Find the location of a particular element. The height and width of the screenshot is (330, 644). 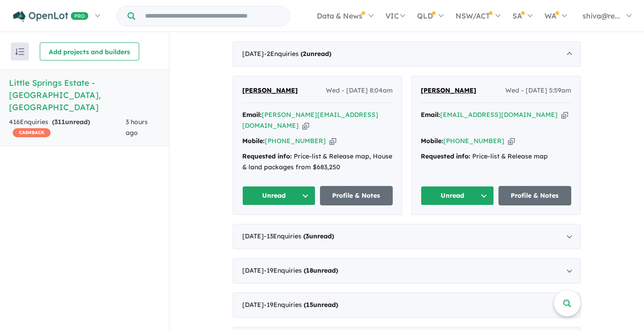

span: 311 is located at coordinates (60, 122).